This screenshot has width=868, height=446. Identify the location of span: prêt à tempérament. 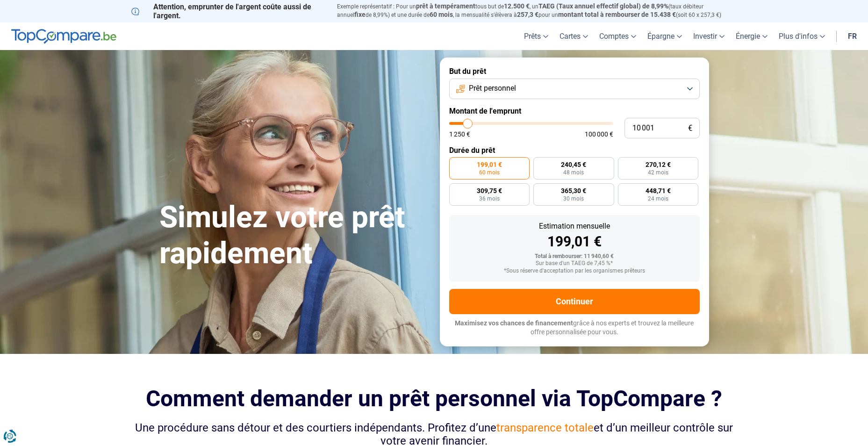
(445, 6).